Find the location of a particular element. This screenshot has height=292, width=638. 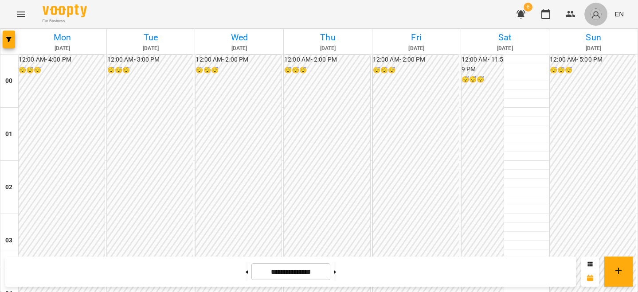

h6: Mon is located at coordinates (62, 37).